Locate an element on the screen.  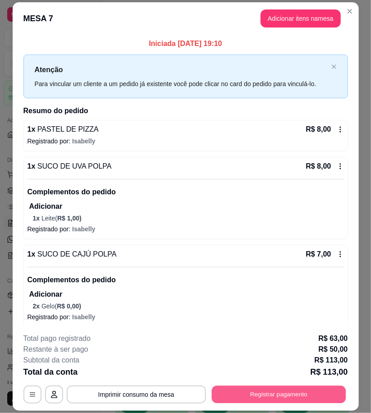
span: SUCO DE CAJÚ POLPA is located at coordinates (76, 254).